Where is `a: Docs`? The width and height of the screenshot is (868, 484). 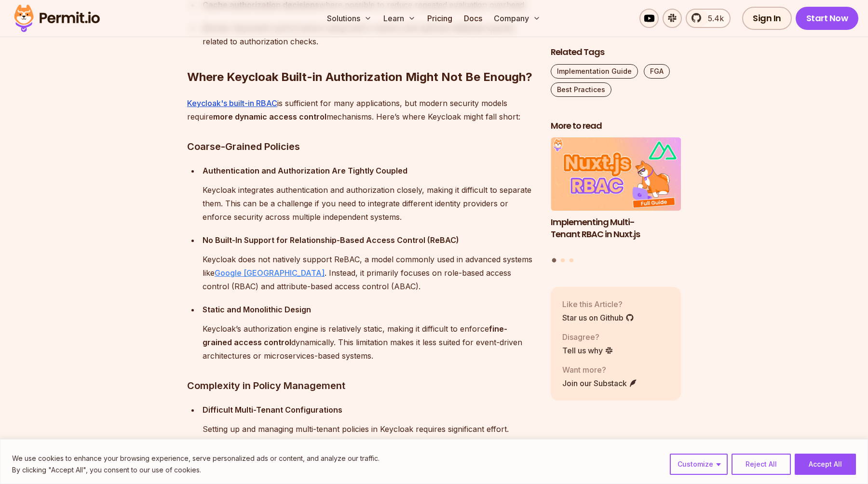
a: Docs is located at coordinates (473, 18).